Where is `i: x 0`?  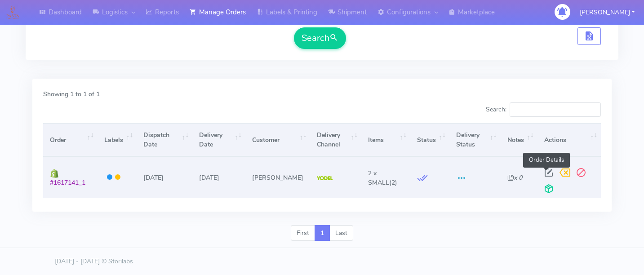 i: x 0 is located at coordinates (514, 178).